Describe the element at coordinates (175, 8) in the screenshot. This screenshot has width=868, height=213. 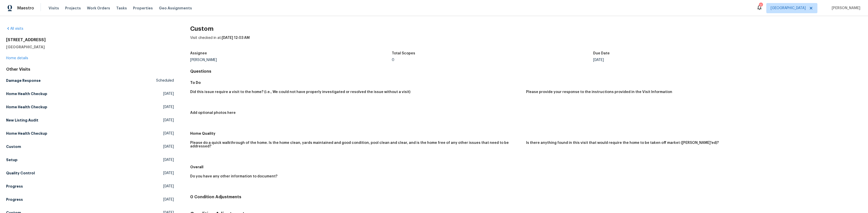
I see `span: Geo Assignments` at that location.